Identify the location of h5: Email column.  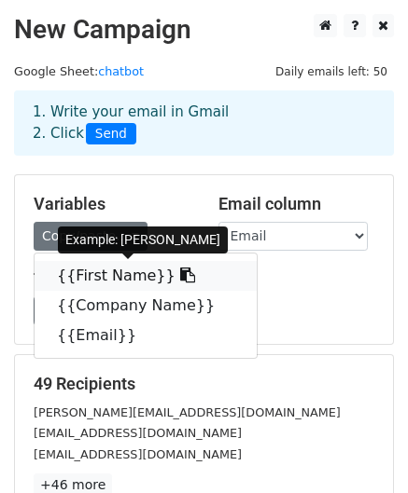
(297, 204).